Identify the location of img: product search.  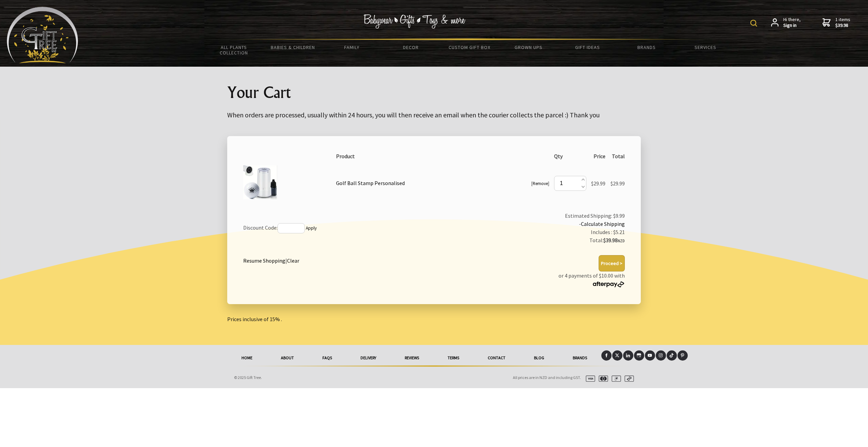
(754, 23).